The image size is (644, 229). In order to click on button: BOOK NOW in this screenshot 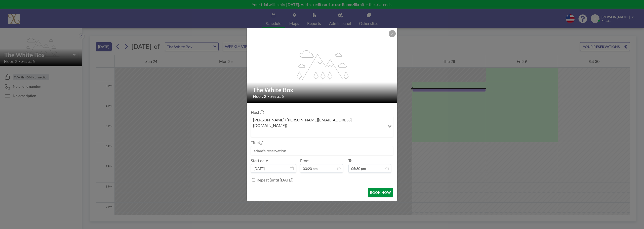, I will do `click(380, 193)`.